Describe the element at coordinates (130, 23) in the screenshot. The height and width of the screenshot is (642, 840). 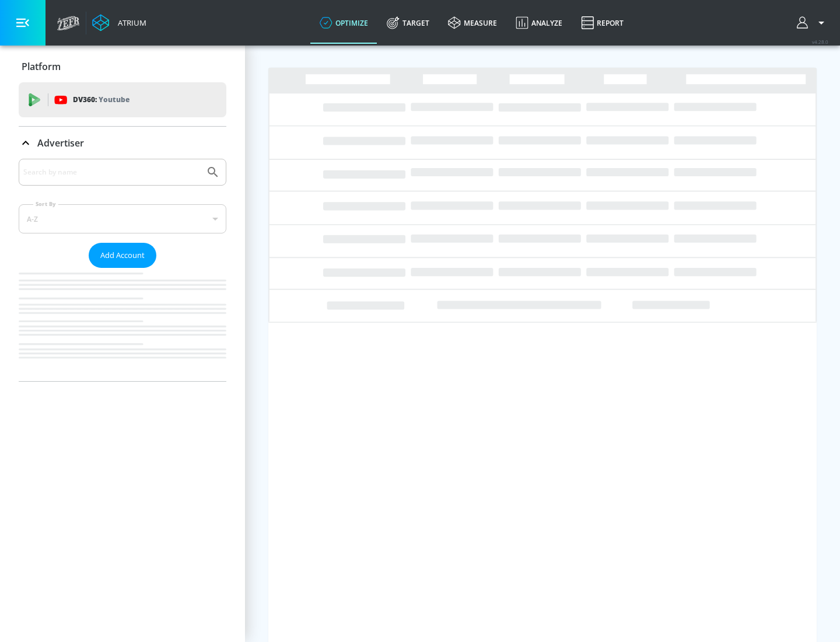
I see `div: Atrium` at that location.